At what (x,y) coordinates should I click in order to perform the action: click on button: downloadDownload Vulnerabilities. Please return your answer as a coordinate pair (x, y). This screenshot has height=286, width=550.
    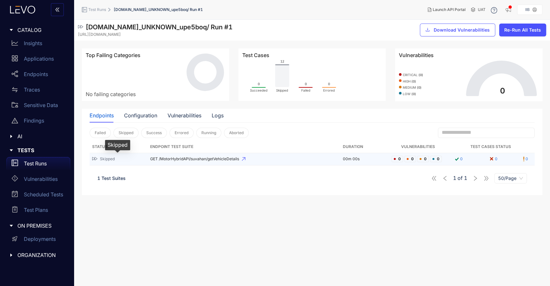
    Looking at the image, I should click on (457, 30).